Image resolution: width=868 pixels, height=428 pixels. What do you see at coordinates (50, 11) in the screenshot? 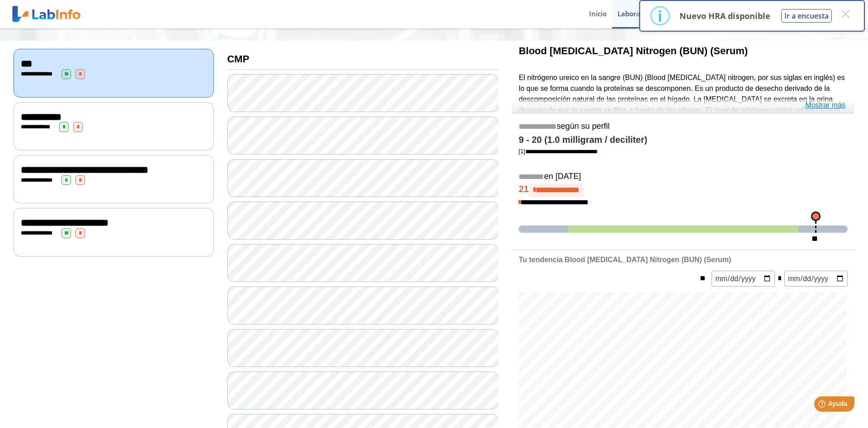
I see `span: Ayuda` at bounding box center [50, 11].